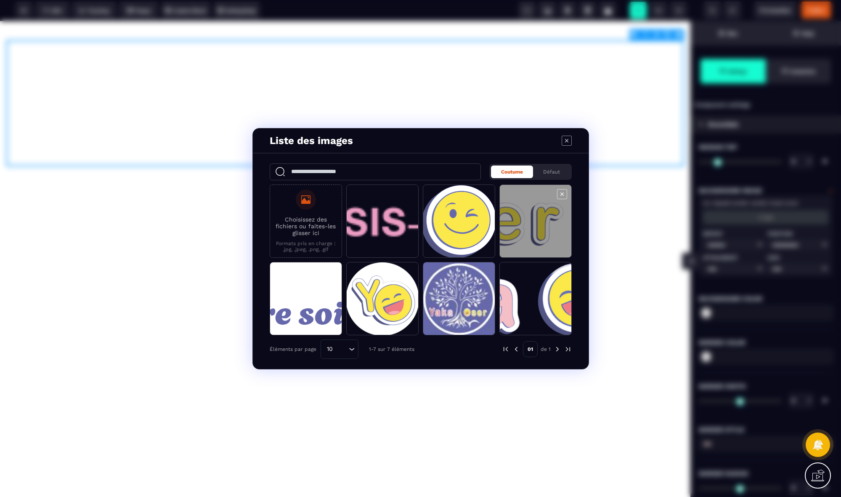 The image size is (841, 497). What do you see at coordinates (306, 226) in the screenshot?
I see `p: Choisissez des fichiers ou faites-les glisser ici` at bounding box center [306, 226].